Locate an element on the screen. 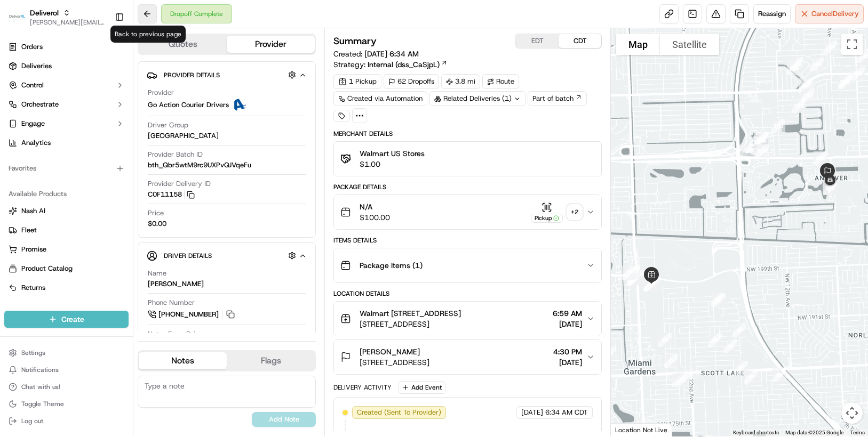 The width and height of the screenshot is (868, 437). img: Google is located at coordinates (631, 430).